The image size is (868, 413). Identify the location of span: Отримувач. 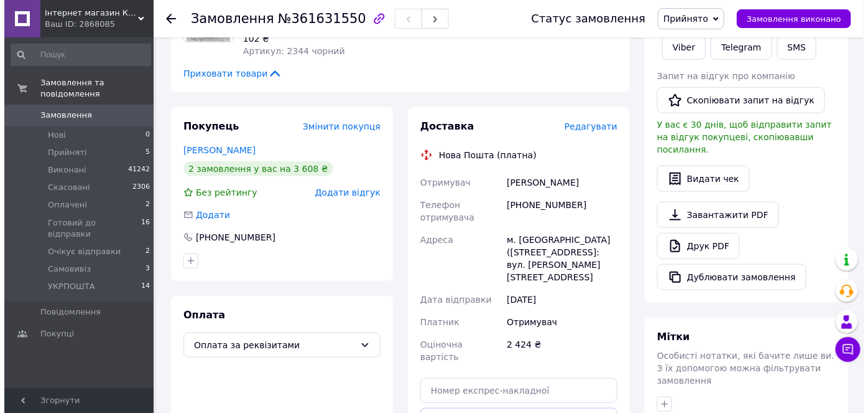
(441, 183).